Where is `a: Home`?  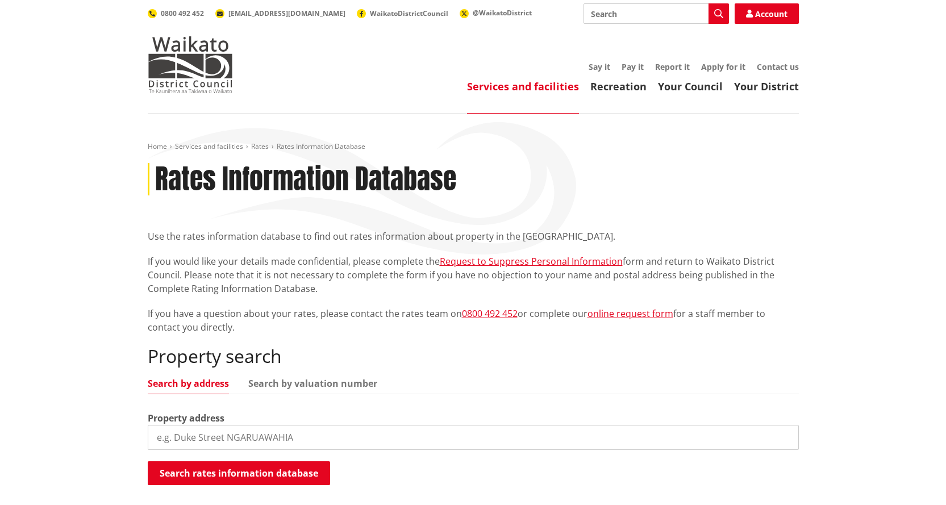
a: Home is located at coordinates (157, 146).